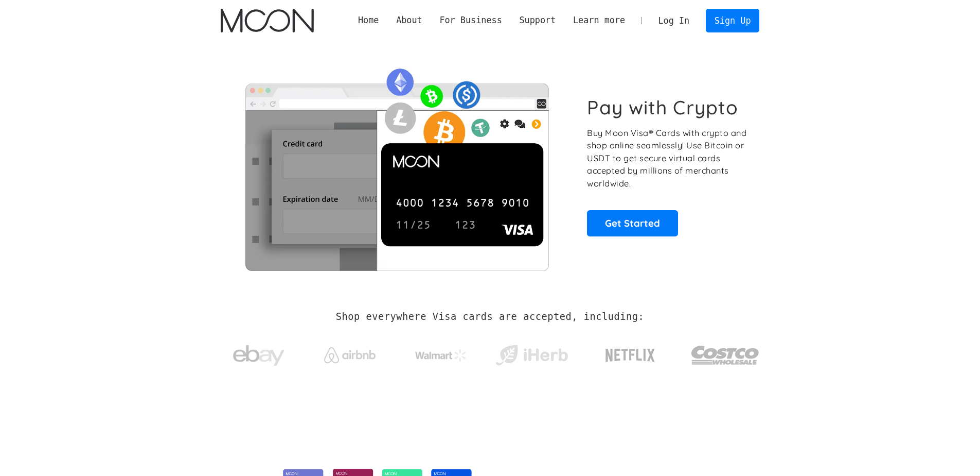 Image resolution: width=980 pixels, height=476 pixels. I want to click on img: Airbnb, so click(350, 354).